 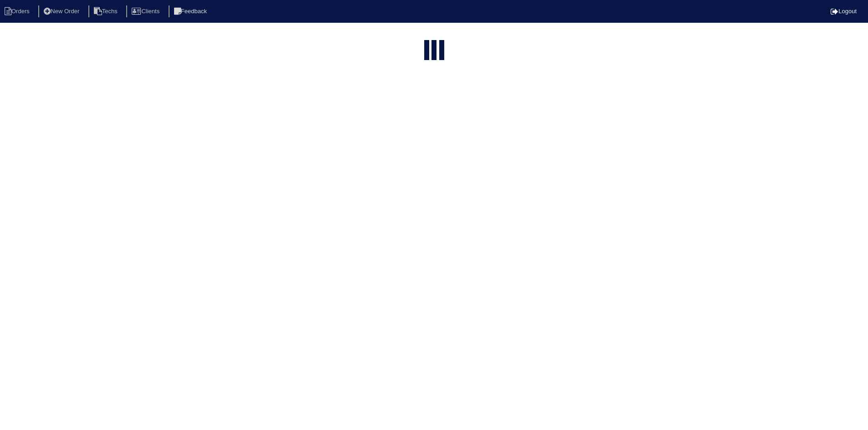 I want to click on a: New Order, so click(x=62, y=11).